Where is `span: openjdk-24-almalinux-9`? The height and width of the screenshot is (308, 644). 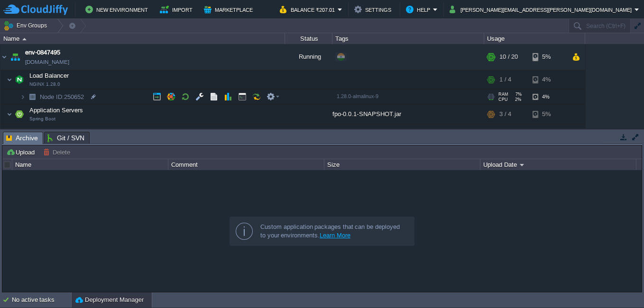 span: openjdk-24-almalinux-9 is located at coordinates (363, 131).